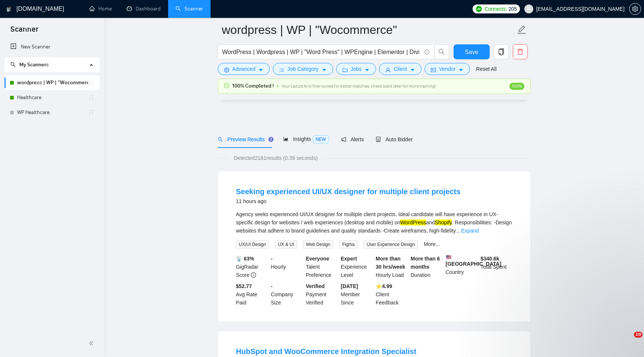 The height and width of the screenshot is (357, 644). What do you see at coordinates (245, 259) in the screenshot?
I see `b: 📡 63%` at bounding box center [245, 259].